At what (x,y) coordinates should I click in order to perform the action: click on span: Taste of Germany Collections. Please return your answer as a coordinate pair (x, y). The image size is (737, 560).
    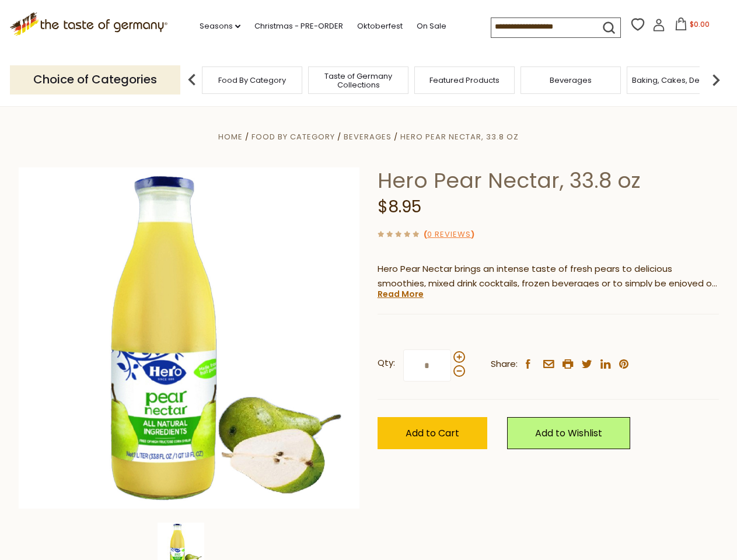
    Looking at the image, I should click on (358, 80).